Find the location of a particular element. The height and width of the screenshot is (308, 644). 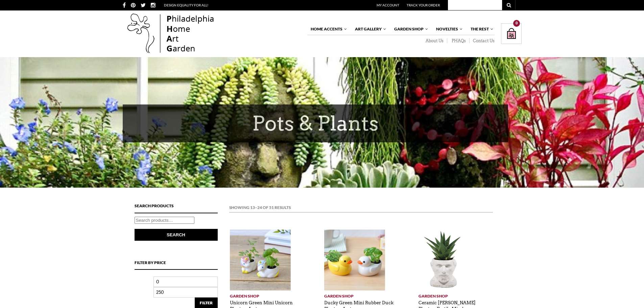

a: About Us is located at coordinates (434, 41).